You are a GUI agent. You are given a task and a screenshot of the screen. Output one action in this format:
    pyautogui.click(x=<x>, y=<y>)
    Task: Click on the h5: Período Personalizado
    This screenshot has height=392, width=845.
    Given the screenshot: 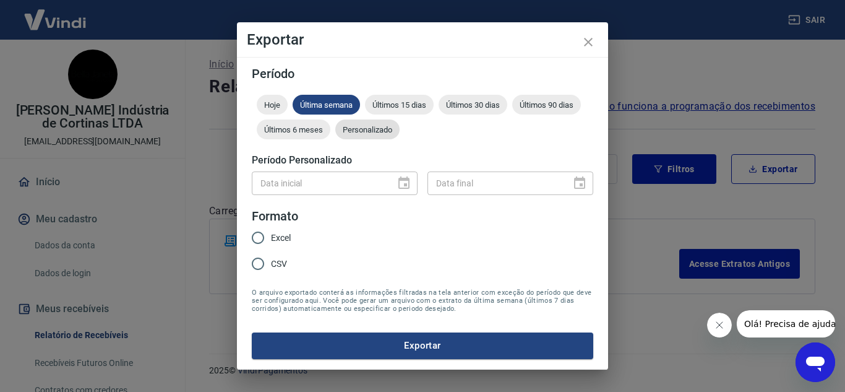 What is the action you would take?
    pyautogui.click(x=423, y=160)
    